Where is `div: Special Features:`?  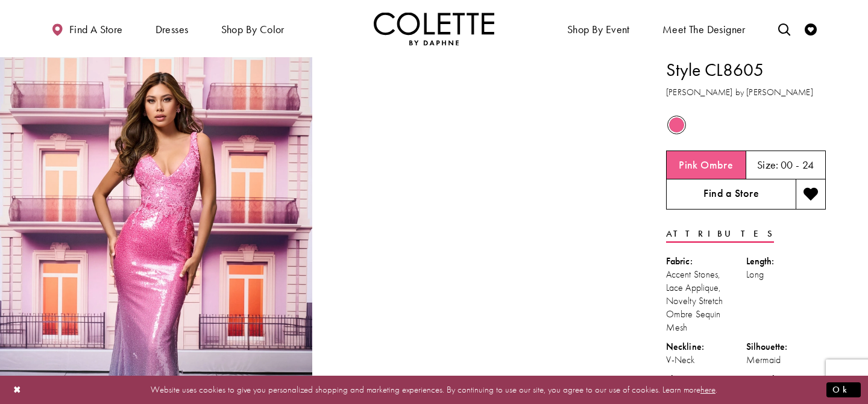
div: Special Features: is located at coordinates (786, 380).